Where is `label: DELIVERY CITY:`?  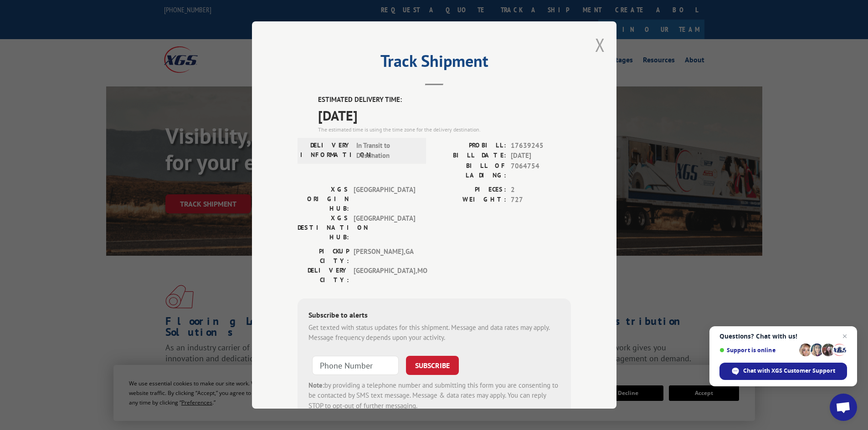 label: DELIVERY CITY: is located at coordinates (323, 276).